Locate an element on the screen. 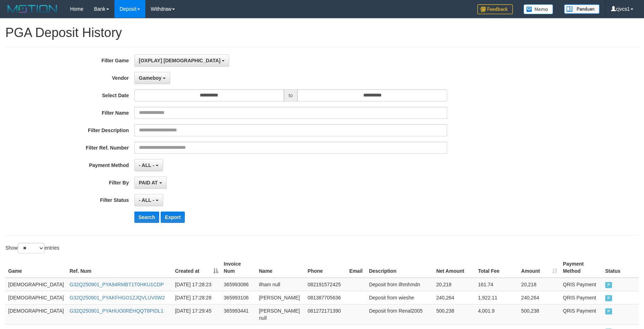 This screenshot has height=329, width=644. span: Gameboy is located at coordinates (150, 78).